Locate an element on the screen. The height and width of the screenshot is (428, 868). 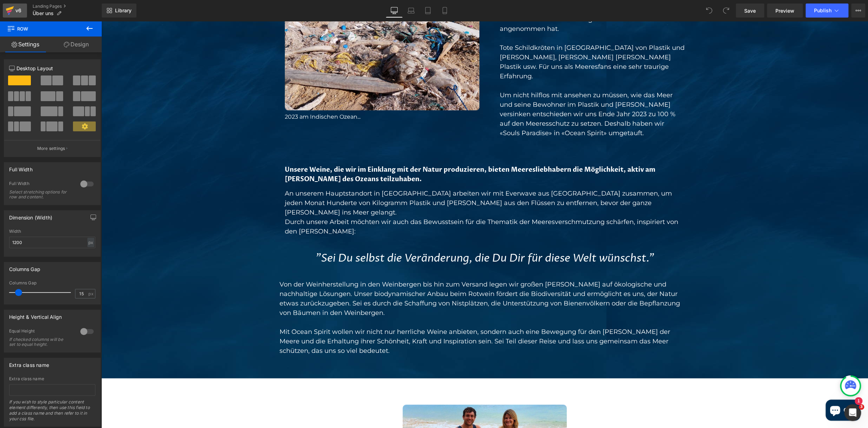
span: Über uns is located at coordinates (43, 14).